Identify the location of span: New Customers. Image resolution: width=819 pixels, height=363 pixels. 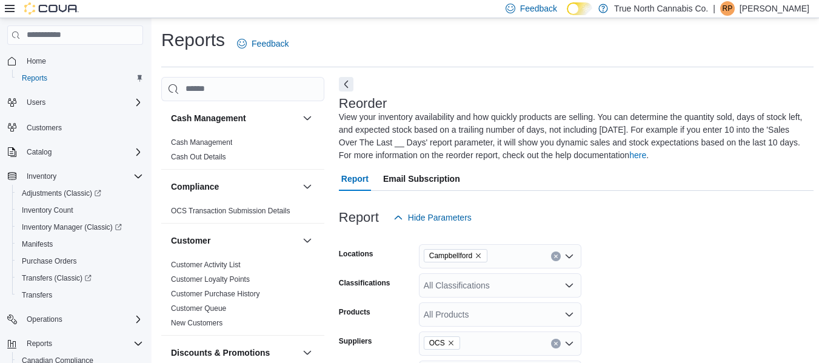
(196, 323).